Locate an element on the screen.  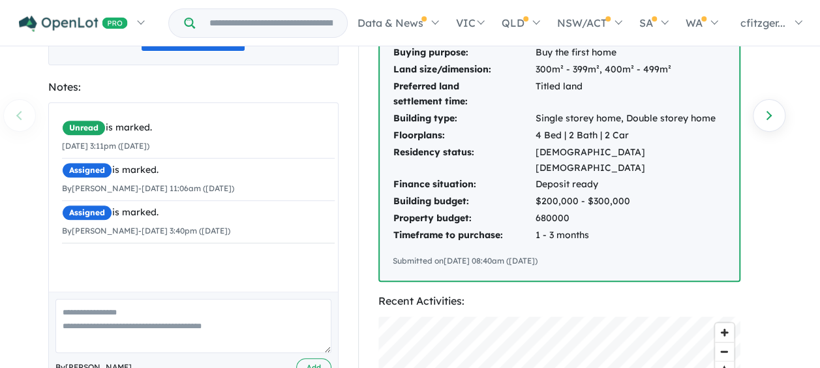
td: Preferred land settlement time: is located at coordinates (464, 95).